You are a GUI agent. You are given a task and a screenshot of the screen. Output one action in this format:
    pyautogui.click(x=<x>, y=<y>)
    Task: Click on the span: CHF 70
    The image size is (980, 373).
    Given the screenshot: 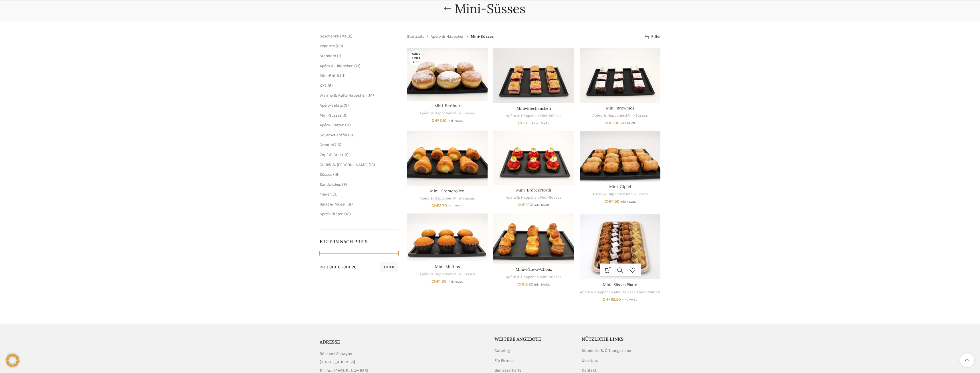 What is the action you would take?
    pyautogui.click(x=350, y=267)
    